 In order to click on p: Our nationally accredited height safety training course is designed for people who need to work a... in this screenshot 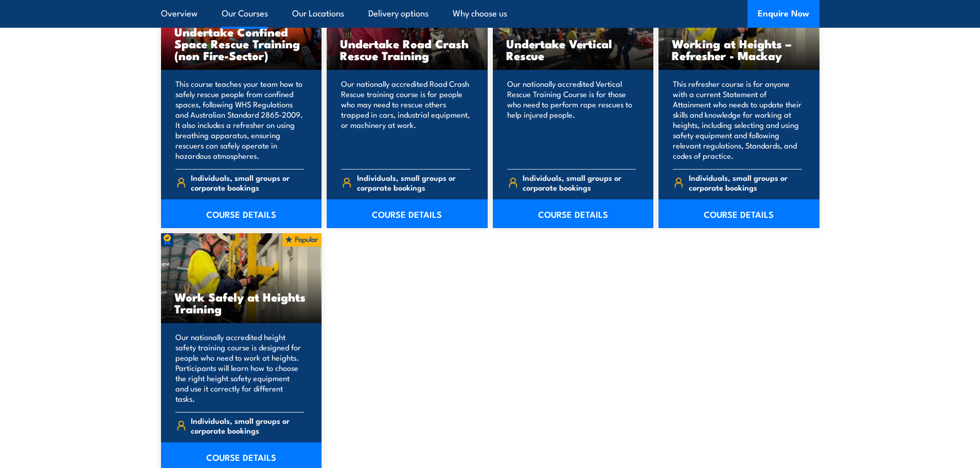, I will do `click(240, 368)`.